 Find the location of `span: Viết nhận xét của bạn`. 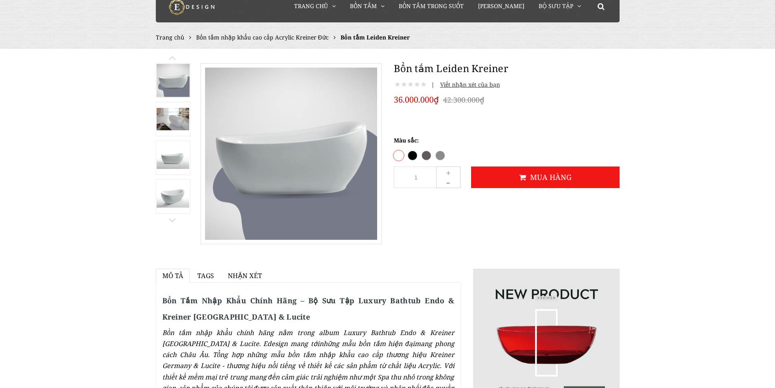

span: Viết nhận xét của bạn is located at coordinates (468, 84).